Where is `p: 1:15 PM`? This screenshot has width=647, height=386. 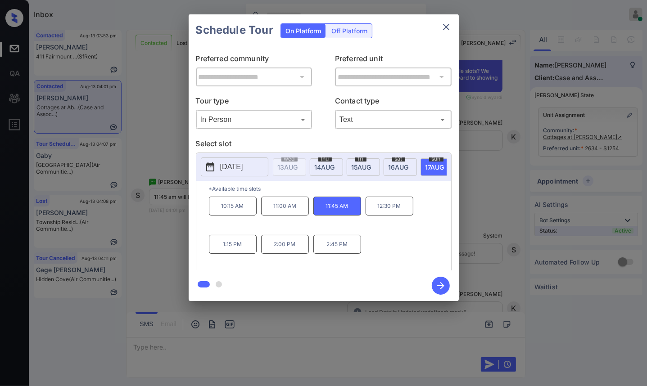
p: 1:15 PM is located at coordinates (233, 244).